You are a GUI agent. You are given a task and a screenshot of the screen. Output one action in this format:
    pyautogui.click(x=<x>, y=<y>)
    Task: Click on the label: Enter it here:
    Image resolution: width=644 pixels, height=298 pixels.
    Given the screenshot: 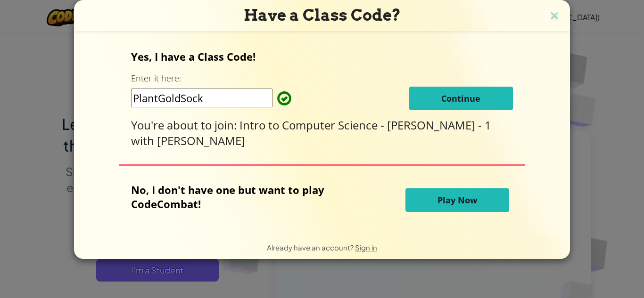 What is the action you would take?
    pyautogui.click(x=156, y=78)
    